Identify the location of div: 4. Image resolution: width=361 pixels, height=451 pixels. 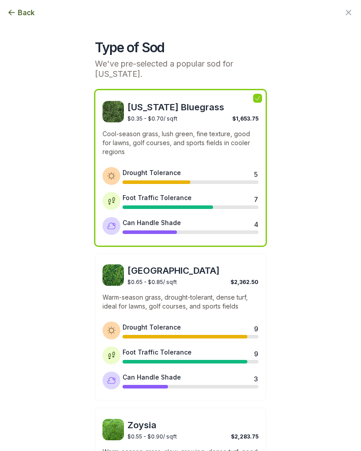
(256, 223).